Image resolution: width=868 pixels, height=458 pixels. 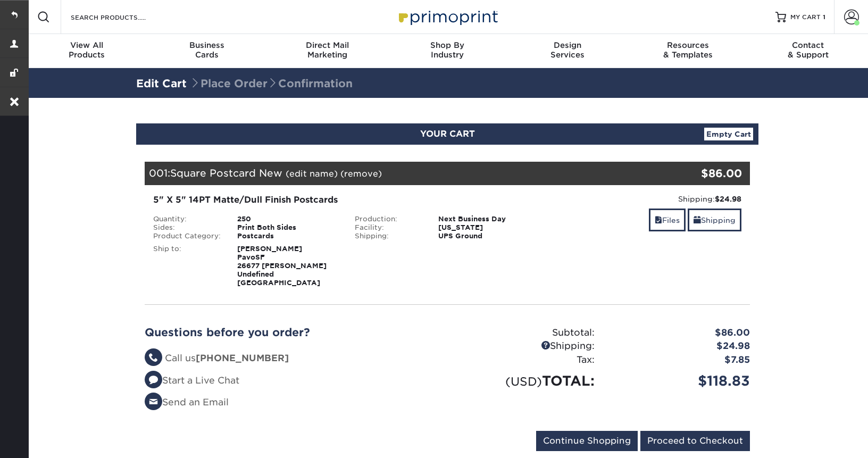 What do you see at coordinates (187, 266) in the screenshot?
I see `div: Ship to:` at bounding box center [187, 266].